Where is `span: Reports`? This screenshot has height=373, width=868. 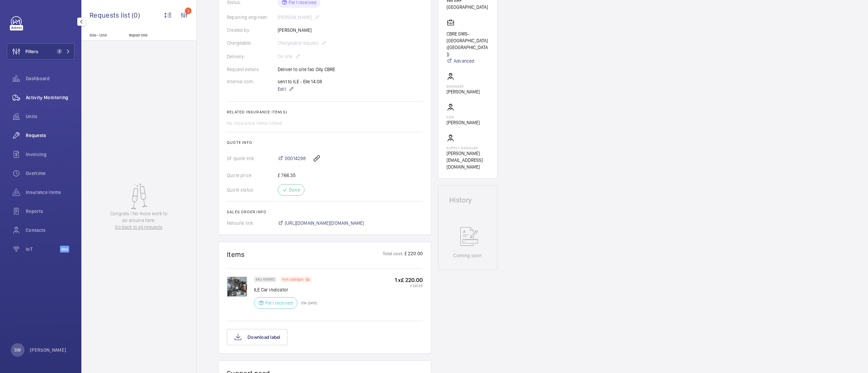 span: Reports is located at coordinates (50, 211).